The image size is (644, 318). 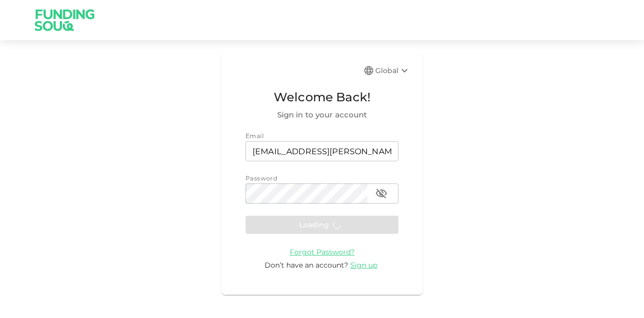 What do you see at coordinates (364, 265) in the screenshot?
I see `span: Sign up` at bounding box center [364, 265].